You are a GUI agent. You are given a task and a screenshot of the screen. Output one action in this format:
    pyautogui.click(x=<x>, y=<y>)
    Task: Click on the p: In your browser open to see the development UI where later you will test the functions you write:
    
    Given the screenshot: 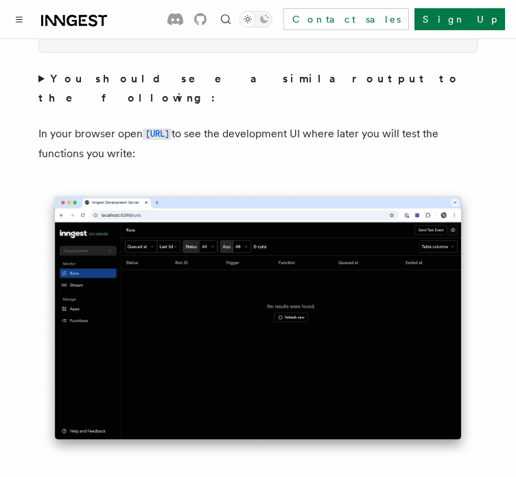 What is the action you would take?
    pyautogui.click(x=258, y=143)
    